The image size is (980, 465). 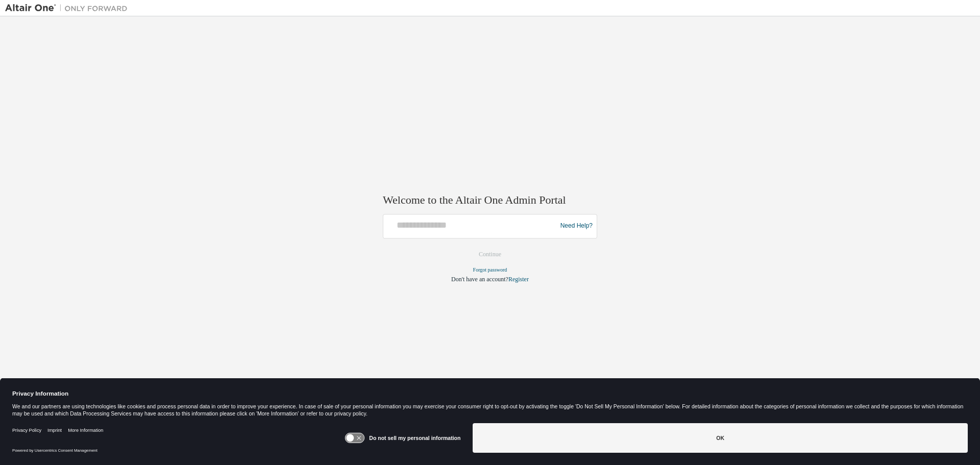 What do you see at coordinates (519, 279) in the screenshot?
I see `a: Register` at bounding box center [519, 279].